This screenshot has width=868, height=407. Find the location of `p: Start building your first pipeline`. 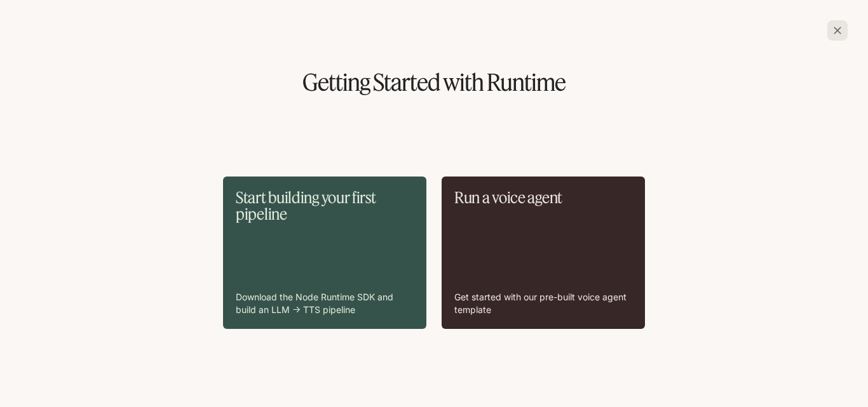

p: Start building your first pipeline is located at coordinates (325, 206).